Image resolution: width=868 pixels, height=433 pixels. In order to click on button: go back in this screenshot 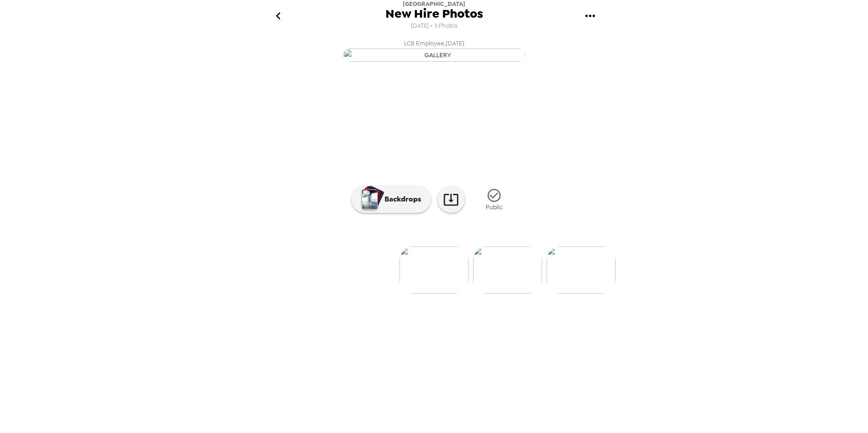, I will do `click(278, 16)`.